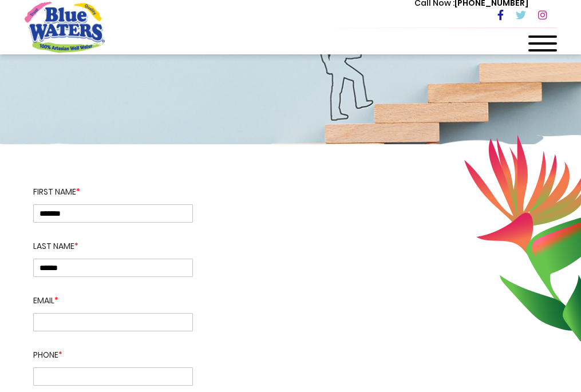 This screenshot has width=581, height=392. Describe the element at coordinates (113, 240) in the screenshot. I see `label: Last Name` at that location.